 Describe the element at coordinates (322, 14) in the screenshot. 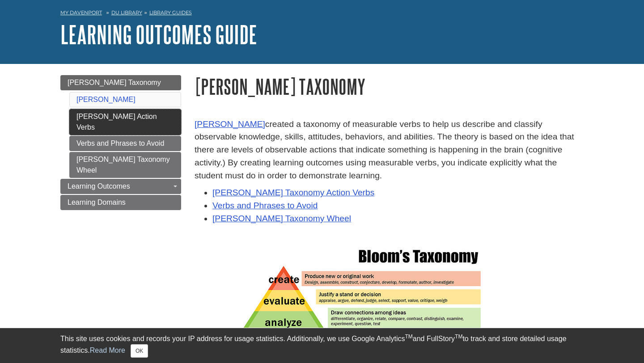

I see `nav: breadcrumb` at that location.